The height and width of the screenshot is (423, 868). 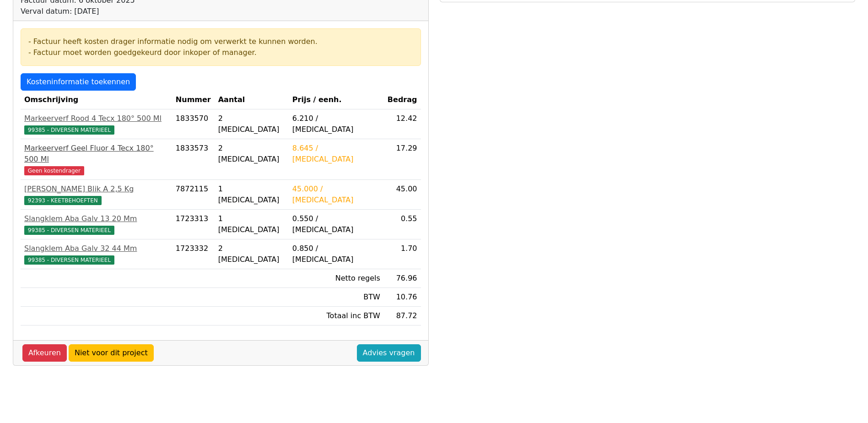 I want to click on a: Markeerverf Geel Fluor 4 Tecx 180° 500 MlGeen kostendrager, so click(x=96, y=160).